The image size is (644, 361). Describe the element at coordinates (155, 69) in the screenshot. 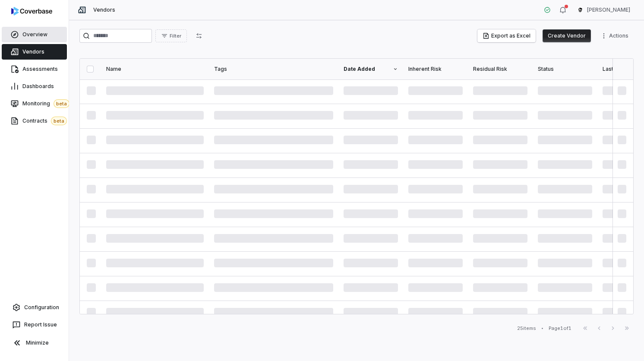

I see `div: Name` at that location.